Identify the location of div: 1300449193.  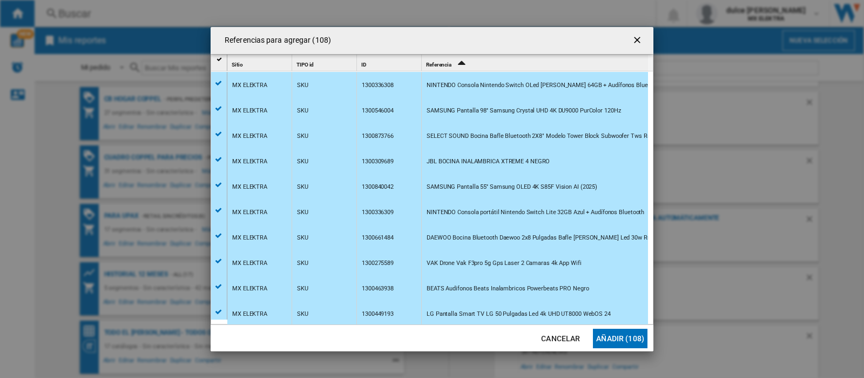
(378, 314).